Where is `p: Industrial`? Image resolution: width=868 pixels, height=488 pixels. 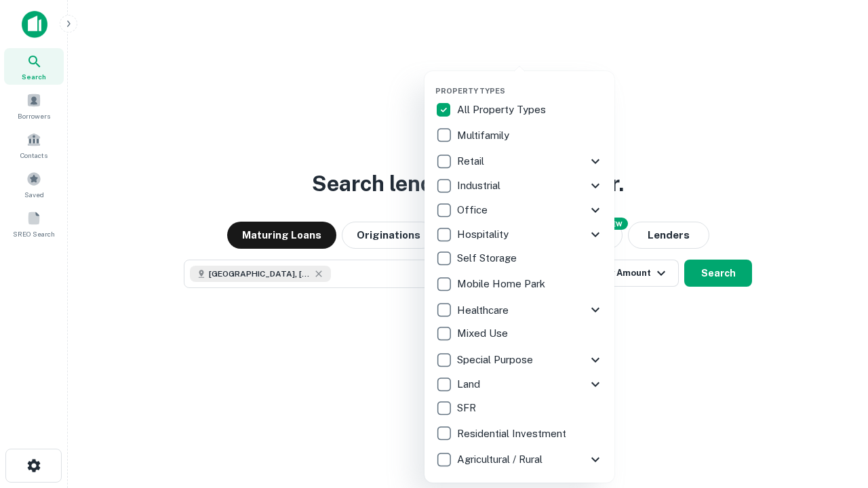
p: Industrial is located at coordinates (480, 186).